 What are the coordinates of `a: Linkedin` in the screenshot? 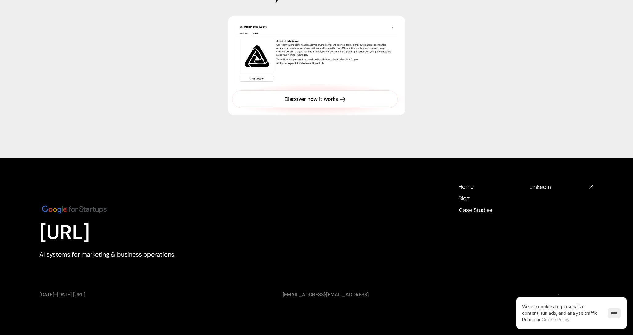 It's located at (561, 187).